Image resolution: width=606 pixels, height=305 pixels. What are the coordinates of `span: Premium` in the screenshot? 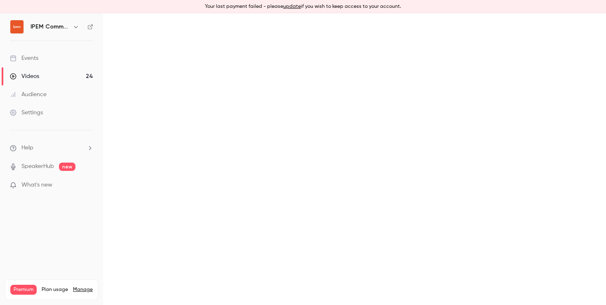 It's located at (24, 290).